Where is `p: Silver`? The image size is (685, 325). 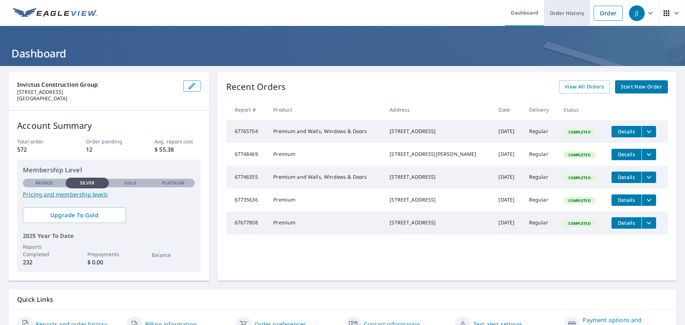 p: Silver is located at coordinates (87, 183).